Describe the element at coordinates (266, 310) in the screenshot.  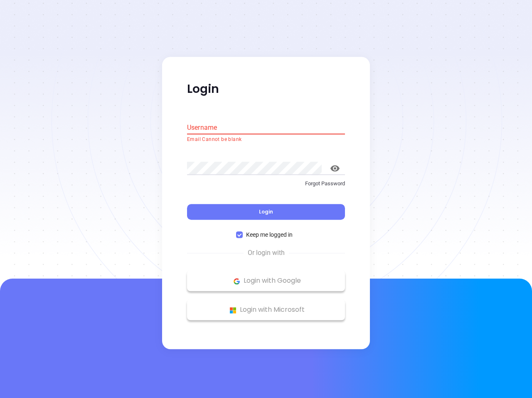
I see `button: Microsoft Logo Login with Microsoft` at that location.